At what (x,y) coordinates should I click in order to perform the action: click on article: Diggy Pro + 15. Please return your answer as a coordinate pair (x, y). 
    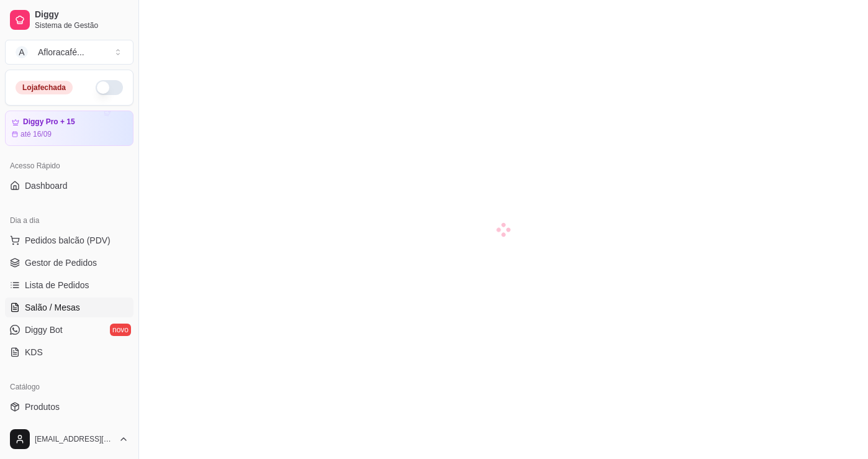
    Looking at the image, I should click on (49, 122).